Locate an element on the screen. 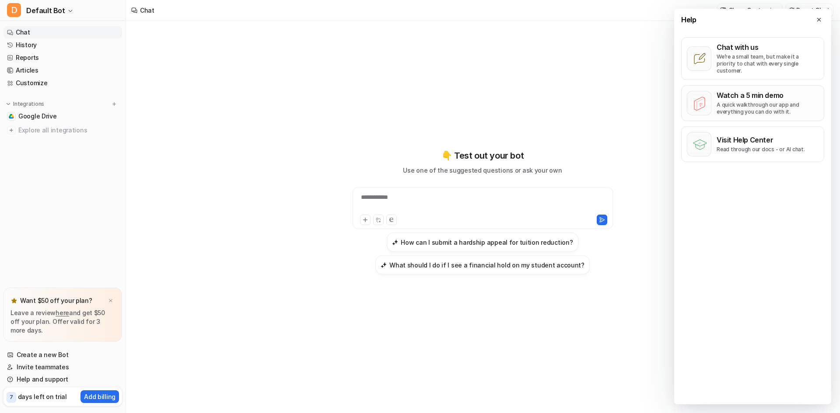  div: Chat is located at coordinates (147, 10).